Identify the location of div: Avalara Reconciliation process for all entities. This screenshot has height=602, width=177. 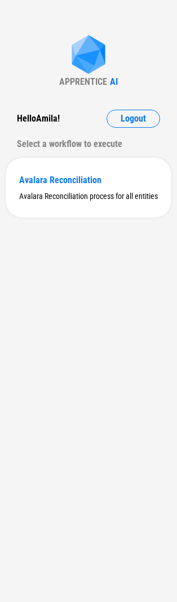
(89, 196).